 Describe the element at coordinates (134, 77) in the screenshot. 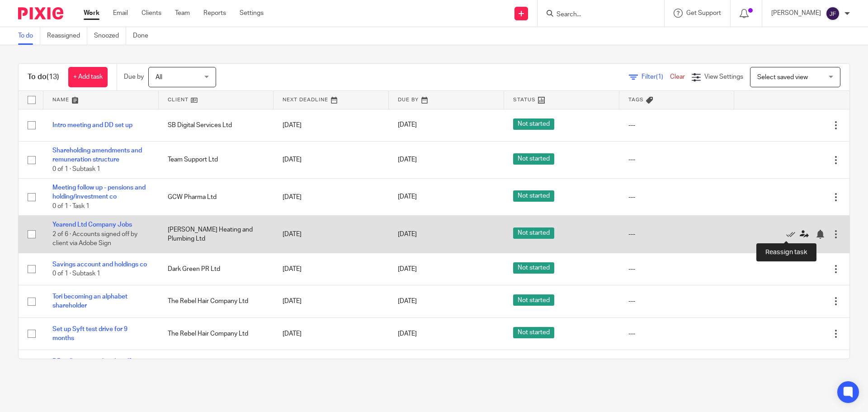

I see `p: Due by` at that location.